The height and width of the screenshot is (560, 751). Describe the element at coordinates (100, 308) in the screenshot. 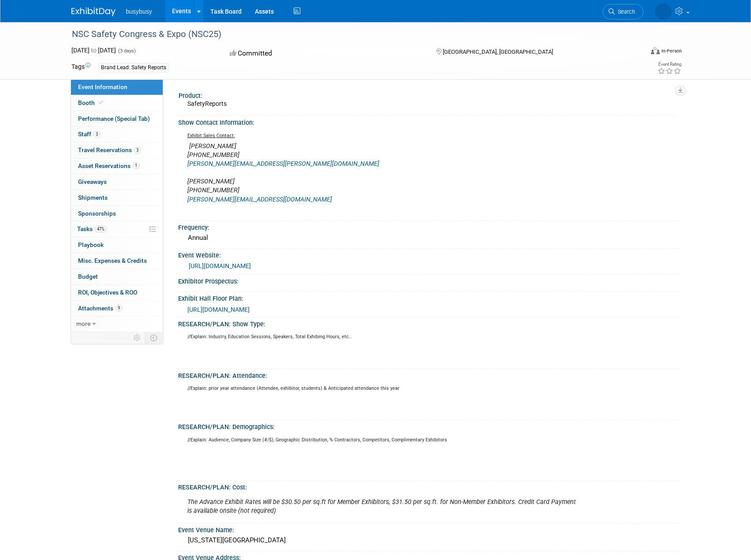

I see `span: Attachments` at that location.